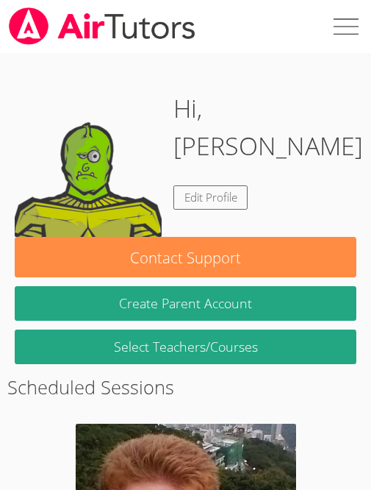 Image resolution: width=371 pixels, height=490 pixels. What do you see at coordinates (185, 346) in the screenshot?
I see `a: Select Teachers/Courses` at bounding box center [185, 346].